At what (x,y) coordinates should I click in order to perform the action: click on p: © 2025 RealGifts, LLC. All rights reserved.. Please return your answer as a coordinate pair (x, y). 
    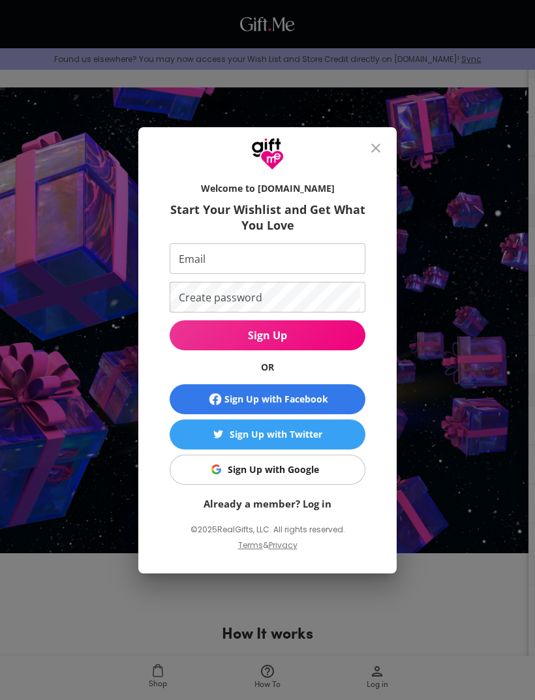
    Looking at the image, I should click on (267, 530).